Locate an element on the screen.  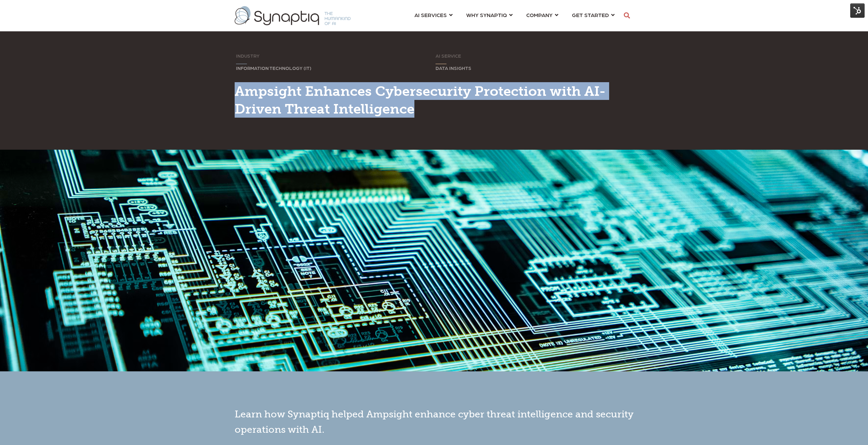
span: AI SERVICE is located at coordinates (448, 55).